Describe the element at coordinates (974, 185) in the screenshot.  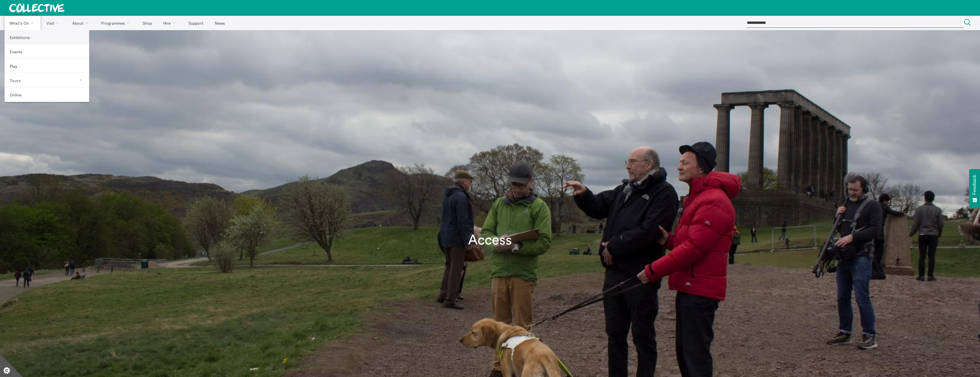
I see `span: Feedback` at that location.